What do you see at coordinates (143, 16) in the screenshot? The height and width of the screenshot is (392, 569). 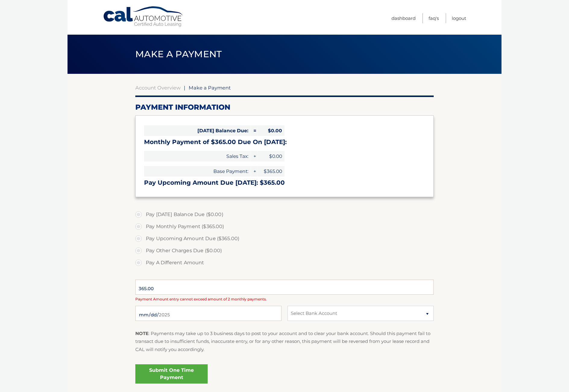 I see `a: Cal Automotive` at bounding box center [143, 16].